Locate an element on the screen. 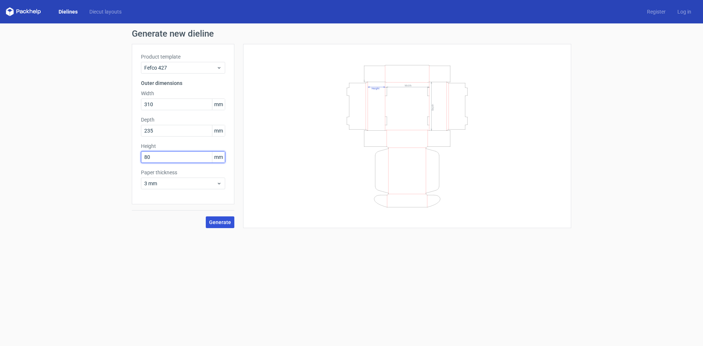  a: Log in is located at coordinates (684, 12).